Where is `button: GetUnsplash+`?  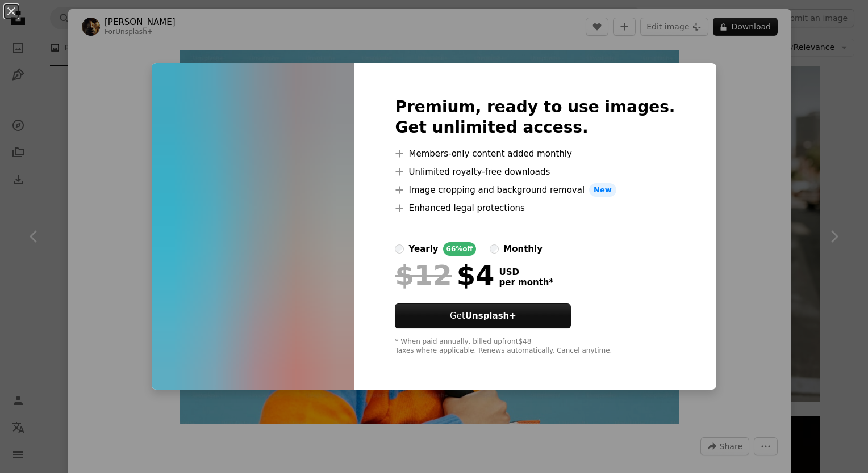 button: GetUnsplash+ is located at coordinates (483, 316).